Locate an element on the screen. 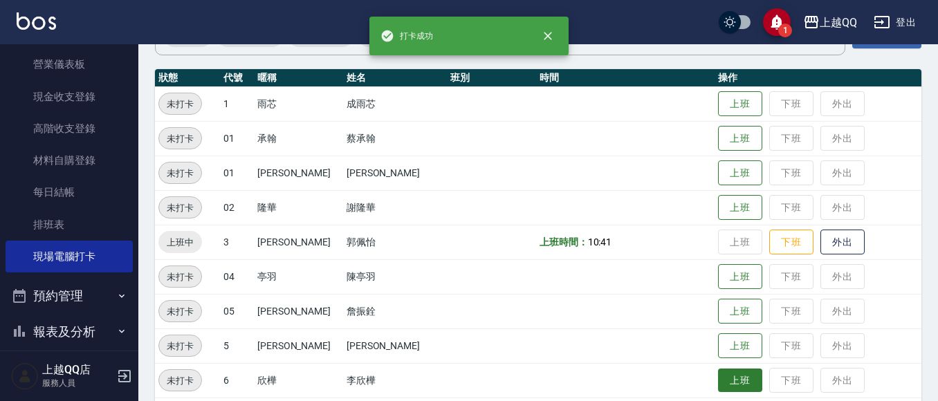 Image resolution: width=938 pixels, height=401 pixels. td: 05 is located at coordinates (236, 311).